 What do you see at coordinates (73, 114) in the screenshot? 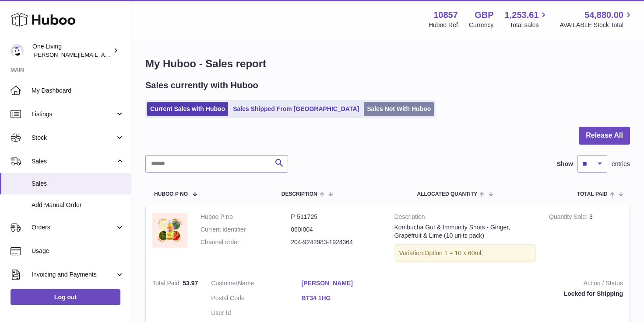
I see `span: Listings` at bounding box center [73, 114].